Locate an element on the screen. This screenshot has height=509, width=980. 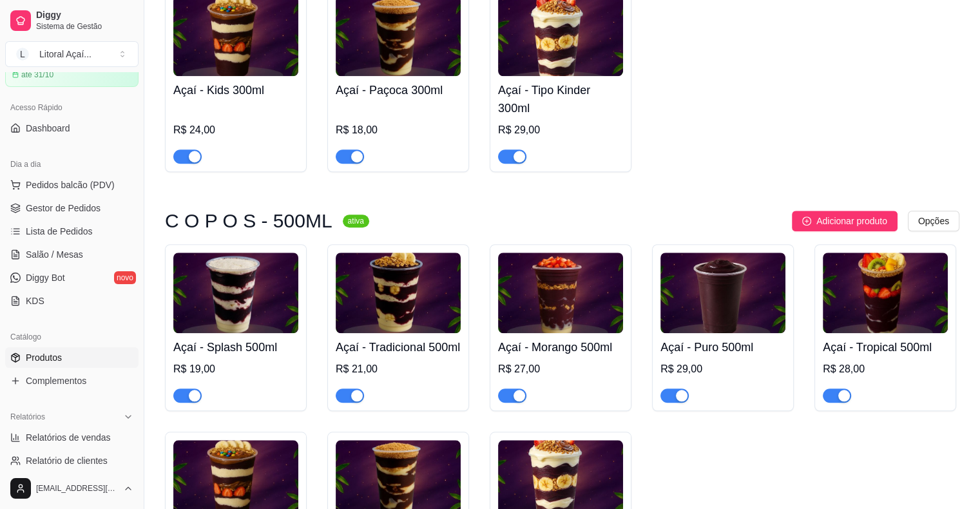
span: Dashboard is located at coordinates (48, 128).